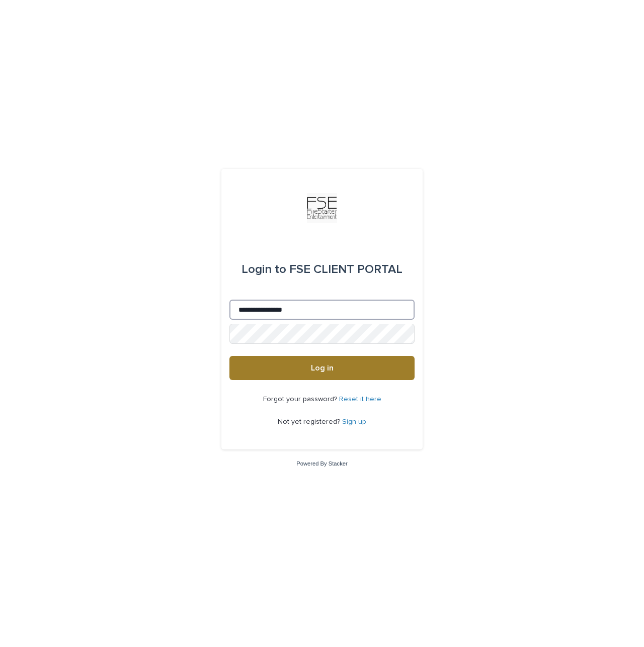 This screenshot has height=647, width=644. Describe the element at coordinates (310, 422) in the screenshot. I see `span: Not yet registered?` at that location.